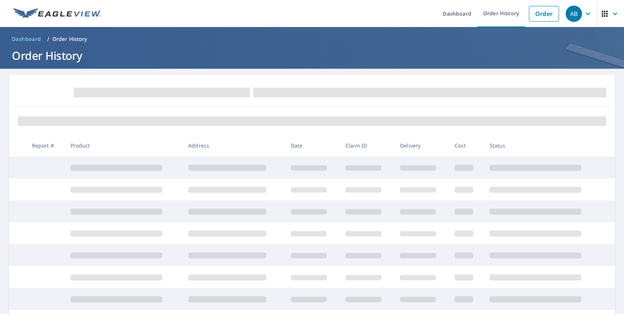  I want to click on th: Address, so click(234, 145).